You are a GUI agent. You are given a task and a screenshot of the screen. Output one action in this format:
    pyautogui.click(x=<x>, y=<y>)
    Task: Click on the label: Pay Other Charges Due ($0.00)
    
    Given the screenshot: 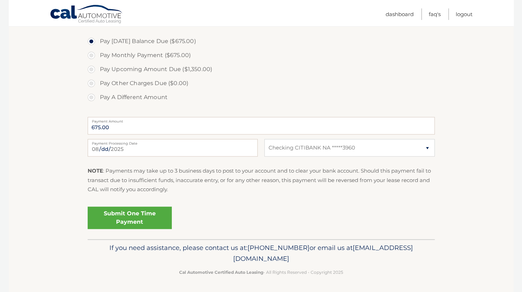 What is the action you would take?
    pyautogui.click(x=261, y=83)
    